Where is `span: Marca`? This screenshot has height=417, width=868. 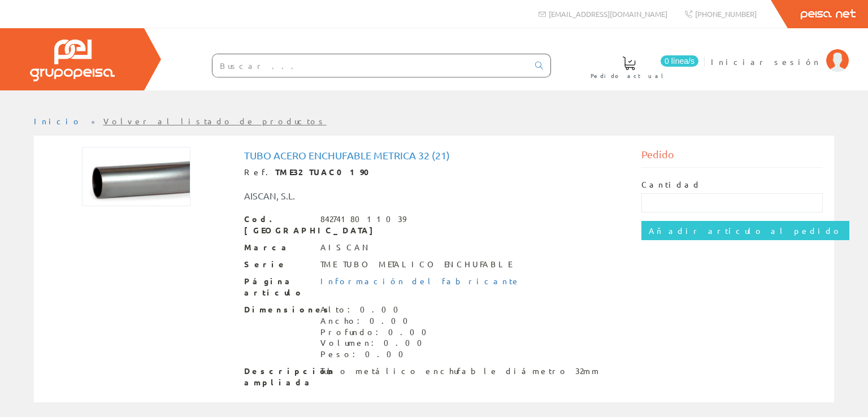 span: Marca is located at coordinates (278, 248).